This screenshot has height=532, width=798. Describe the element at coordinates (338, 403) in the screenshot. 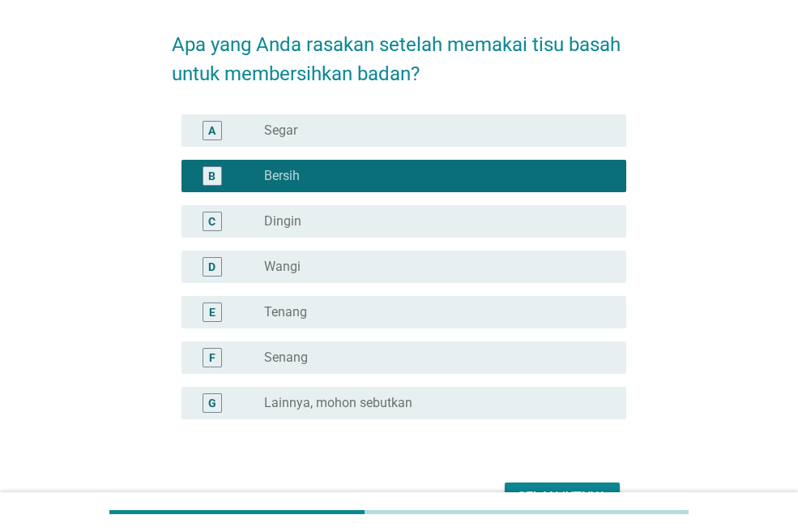

I see `label: Lainnya, mohon sebutkan` at that location.